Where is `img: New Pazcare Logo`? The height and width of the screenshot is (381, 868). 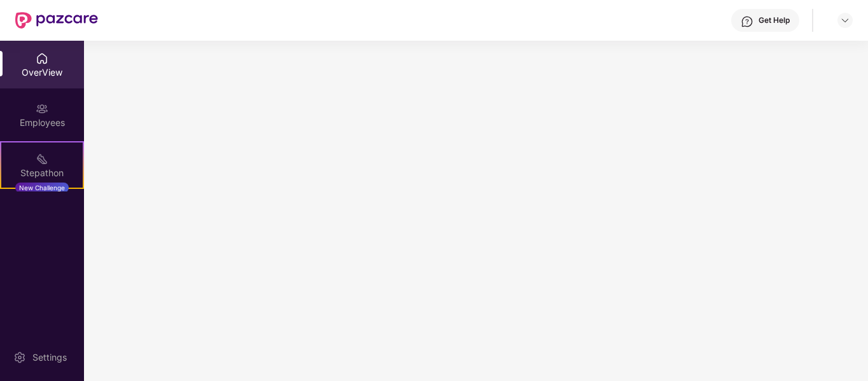
img: New Pazcare Logo is located at coordinates (57, 20).